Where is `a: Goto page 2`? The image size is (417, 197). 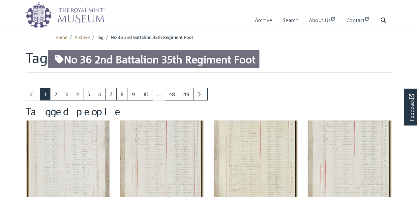 a: Goto page 2 is located at coordinates (56, 94).